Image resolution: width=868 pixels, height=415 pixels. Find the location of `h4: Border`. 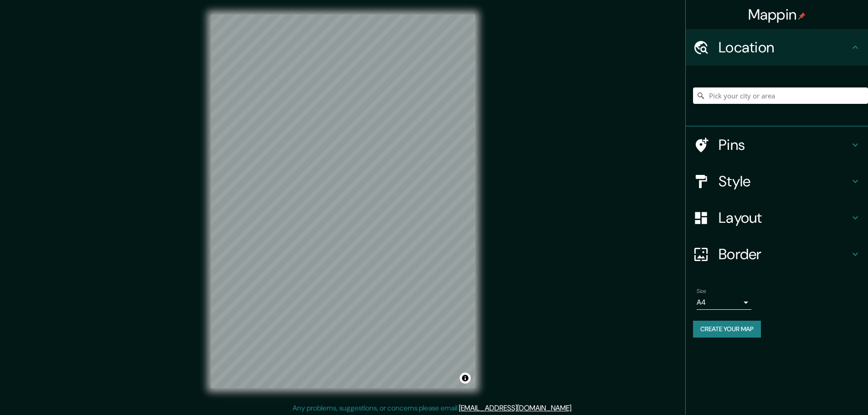

h4: Border is located at coordinates (784, 254).